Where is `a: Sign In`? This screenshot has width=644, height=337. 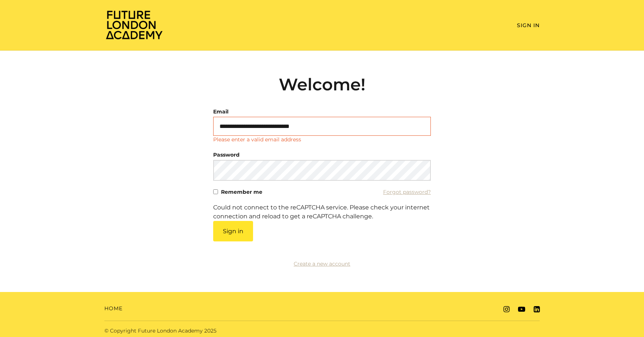
a: Sign In is located at coordinates (528, 25).